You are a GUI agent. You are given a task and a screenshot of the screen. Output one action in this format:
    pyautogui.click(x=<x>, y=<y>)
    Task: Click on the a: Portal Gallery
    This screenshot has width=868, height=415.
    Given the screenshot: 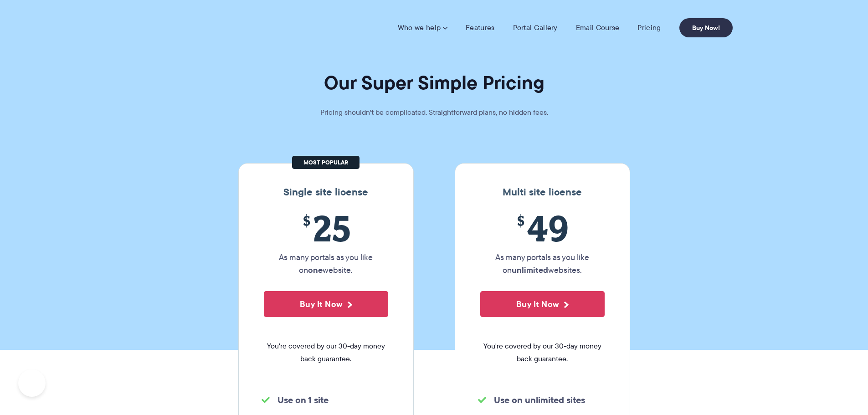 What is the action you would take?
    pyautogui.click(x=536, y=28)
    